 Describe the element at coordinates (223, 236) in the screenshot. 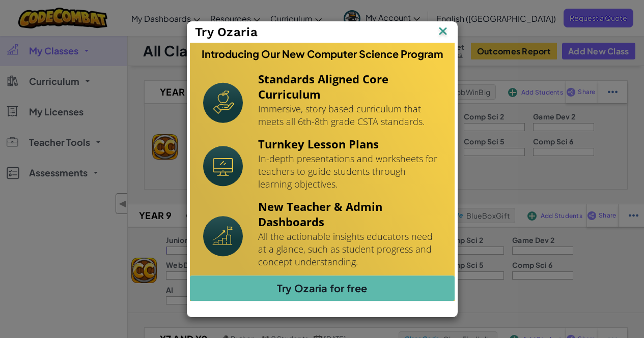

I see `img: Icon_NewTeacherDashboard.svg` at that location.